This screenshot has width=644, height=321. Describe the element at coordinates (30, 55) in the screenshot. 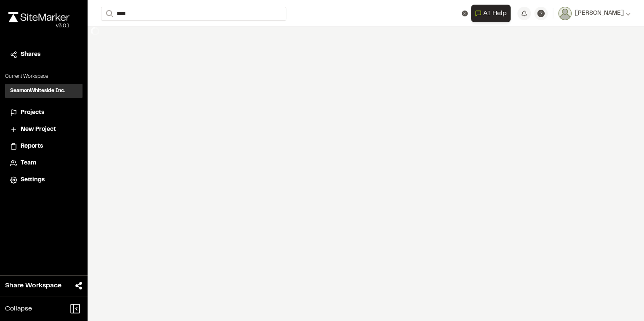

I see `span: Shares` at that location.